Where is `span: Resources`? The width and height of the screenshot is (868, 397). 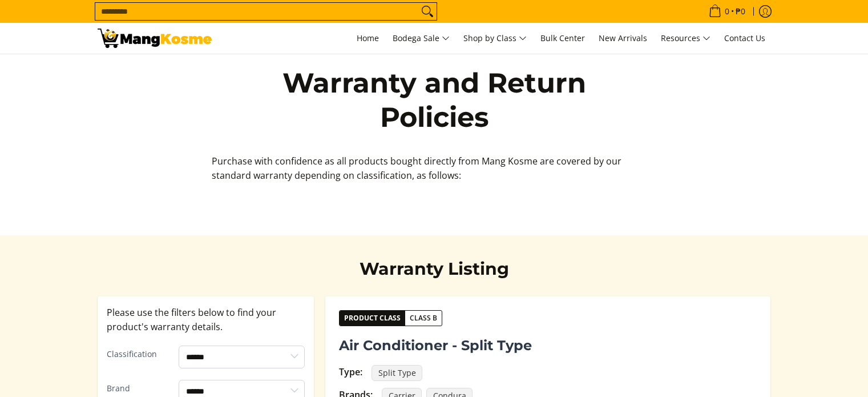 span: Resources is located at coordinates (686, 38).